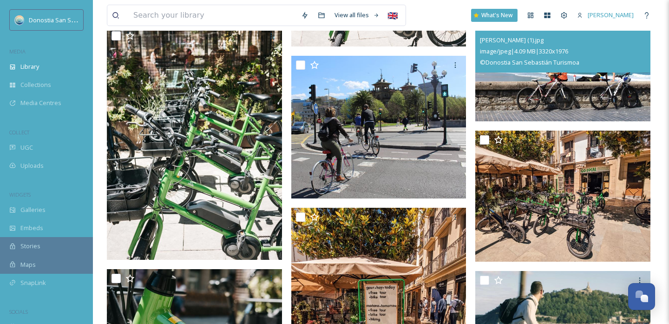 The width and height of the screenshot is (669, 324). Describe the element at coordinates (30, 246) in the screenshot. I see `span: Stories` at that location.